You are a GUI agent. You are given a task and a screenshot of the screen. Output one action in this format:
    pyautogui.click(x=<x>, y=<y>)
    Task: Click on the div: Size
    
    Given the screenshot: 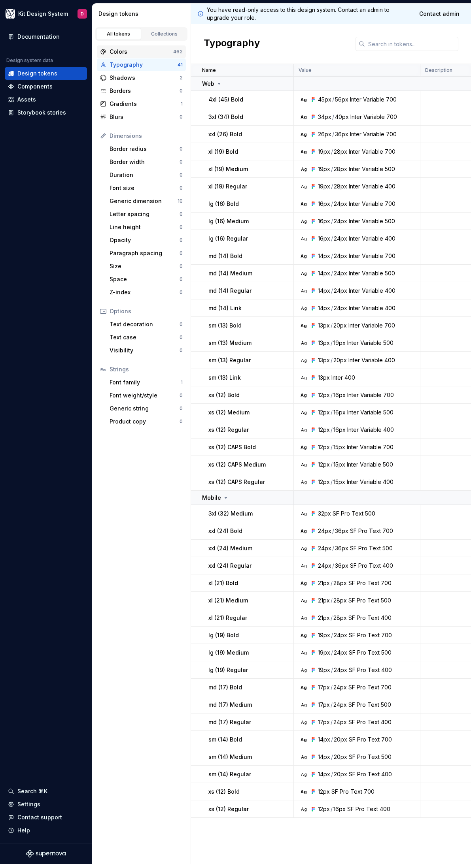 What is the action you would take?
    pyautogui.click(x=144, y=266)
    